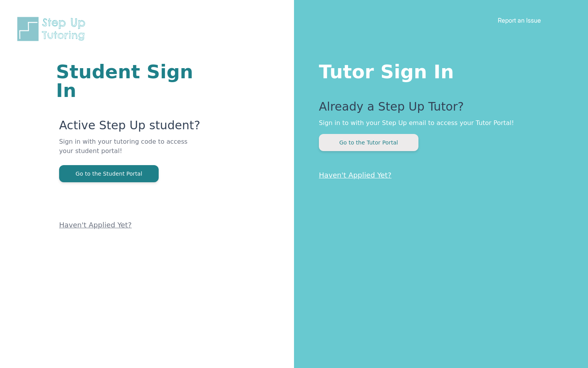 Image resolution: width=588 pixels, height=368 pixels. What do you see at coordinates (130, 151) in the screenshot?
I see `p: Sign in with your tutoring code to access your student portal!` at bounding box center [130, 151].